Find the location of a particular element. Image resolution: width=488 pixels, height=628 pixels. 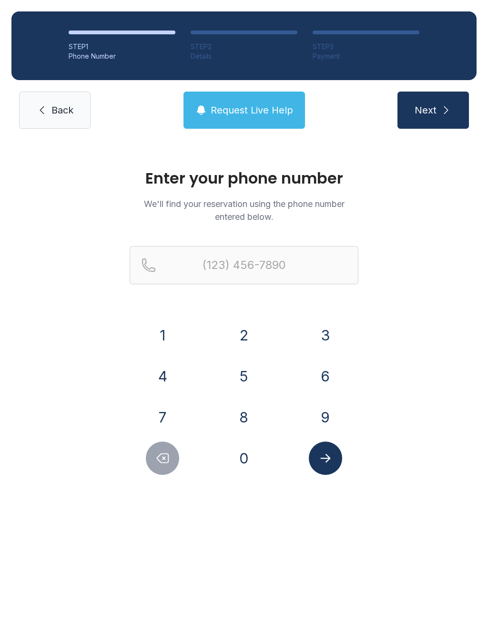

button: 8 is located at coordinates (244, 417).